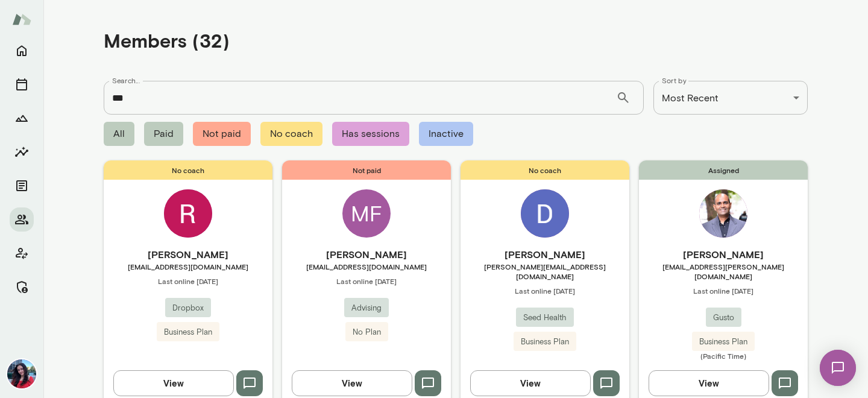 This screenshot has height=398, width=868. What do you see at coordinates (366, 214) in the screenshot?
I see `div: MF` at bounding box center [366, 214].